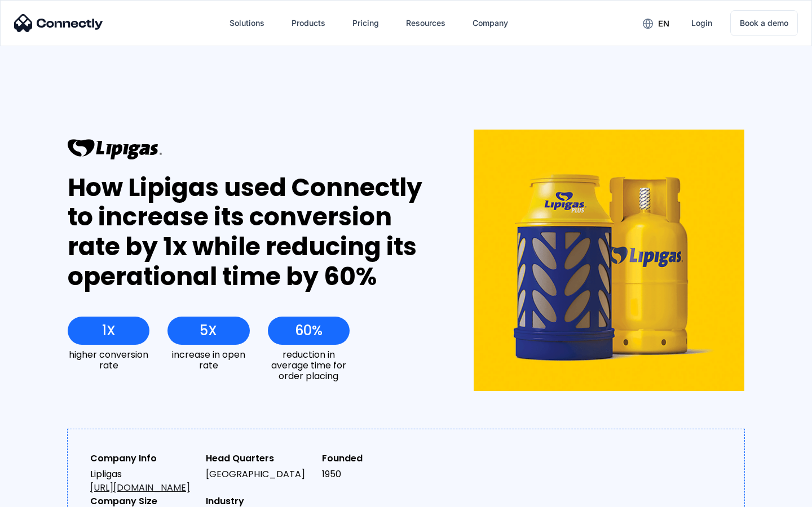 The image size is (812, 507). I want to click on div: higher conversion rate, so click(108, 360).